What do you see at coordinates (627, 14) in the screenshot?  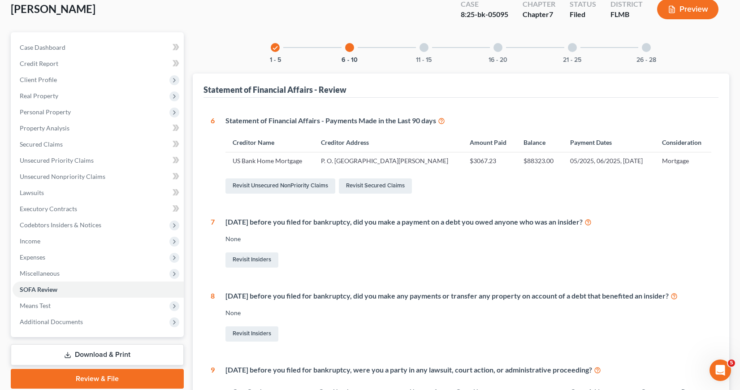 I see `div: FLMB` at bounding box center [627, 14].